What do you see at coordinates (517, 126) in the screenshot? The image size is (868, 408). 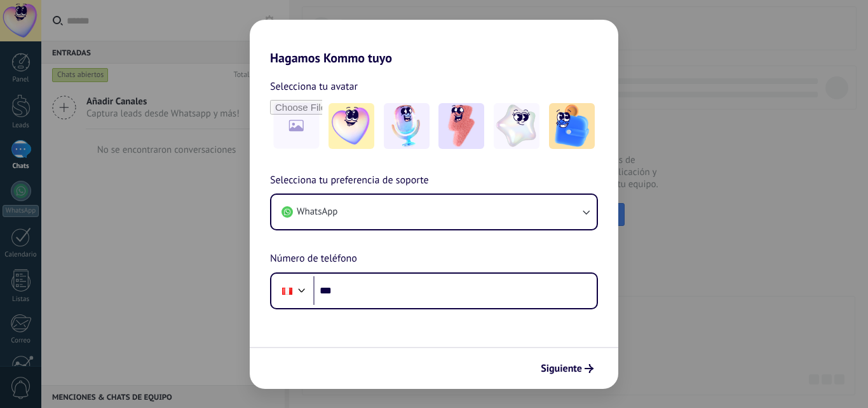 I see `img: -4.jpeg` at bounding box center [517, 126].